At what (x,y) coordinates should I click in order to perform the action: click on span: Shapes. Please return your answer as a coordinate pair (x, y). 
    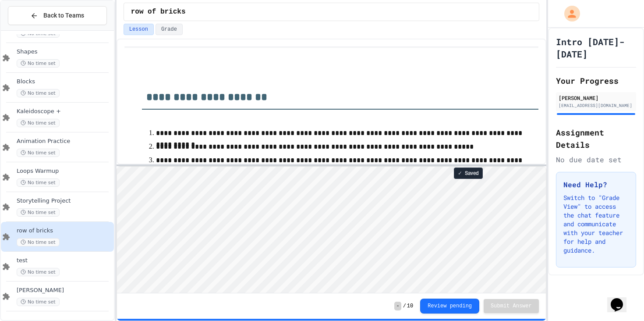
    Looking at the image, I should click on (64, 52).